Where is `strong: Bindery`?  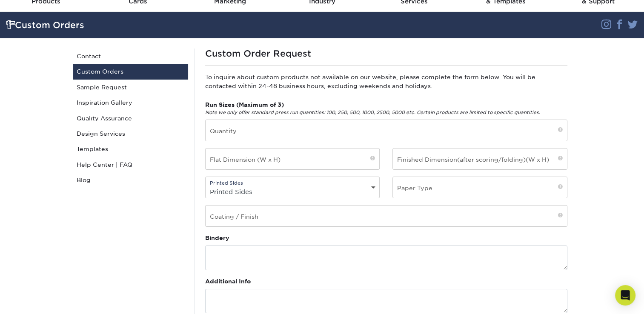
strong: Bindery is located at coordinates (217, 238).